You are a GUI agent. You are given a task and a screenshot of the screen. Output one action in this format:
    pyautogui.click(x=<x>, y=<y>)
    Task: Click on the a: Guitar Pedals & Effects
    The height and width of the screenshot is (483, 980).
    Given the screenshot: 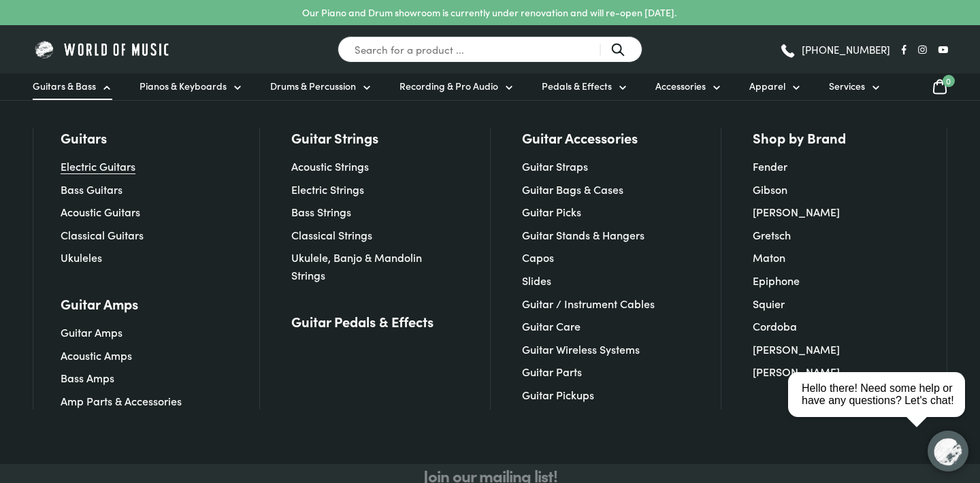 What is the action you would take?
    pyautogui.click(x=362, y=321)
    